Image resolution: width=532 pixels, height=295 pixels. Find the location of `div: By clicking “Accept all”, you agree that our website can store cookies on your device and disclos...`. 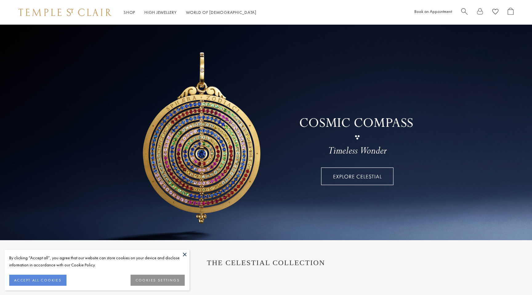

div: By clicking “Accept all”, you agree that our website can store cookies on your device and disclos... is located at coordinates (97, 261).